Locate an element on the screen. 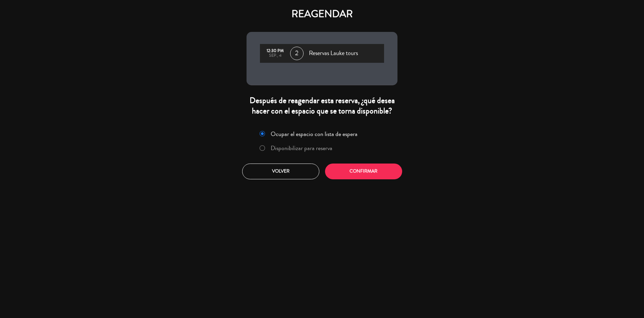 The width and height of the screenshot is (644, 318). label: Disponibilizar para reserva is located at coordinates (302, 148).